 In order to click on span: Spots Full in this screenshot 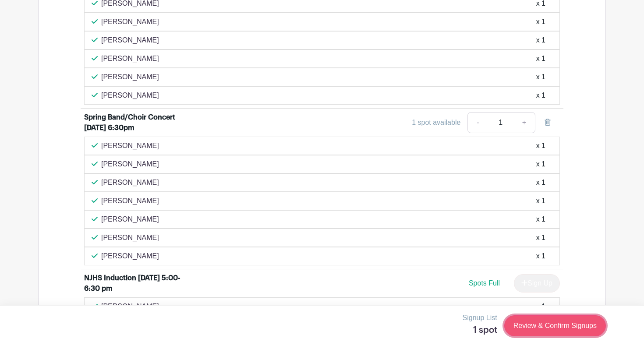, I will do `click(484, 282)`.